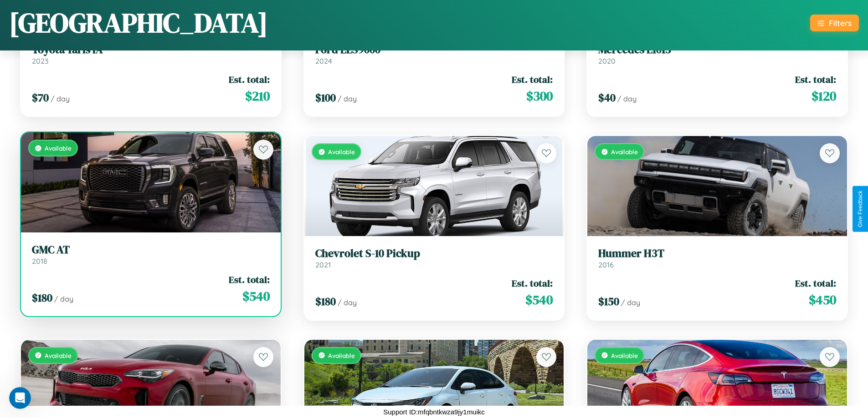  What do you see at coordinates (540, 96) in the screenshot?
I see `span: $ 300` at bounding box center [540, 96].